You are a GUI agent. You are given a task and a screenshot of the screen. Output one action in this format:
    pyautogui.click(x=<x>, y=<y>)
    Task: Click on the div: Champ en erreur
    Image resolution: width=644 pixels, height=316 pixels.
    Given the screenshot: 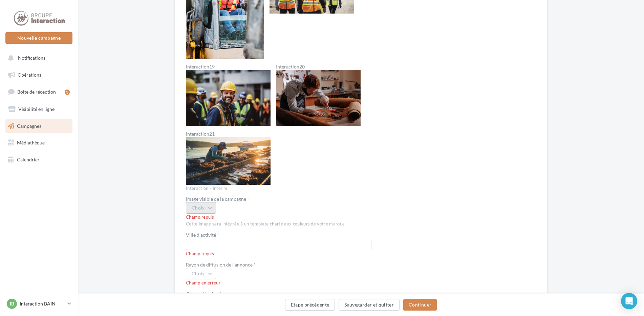 What is the action you would take?
    pyautogui.click(x=280, y=283)
    